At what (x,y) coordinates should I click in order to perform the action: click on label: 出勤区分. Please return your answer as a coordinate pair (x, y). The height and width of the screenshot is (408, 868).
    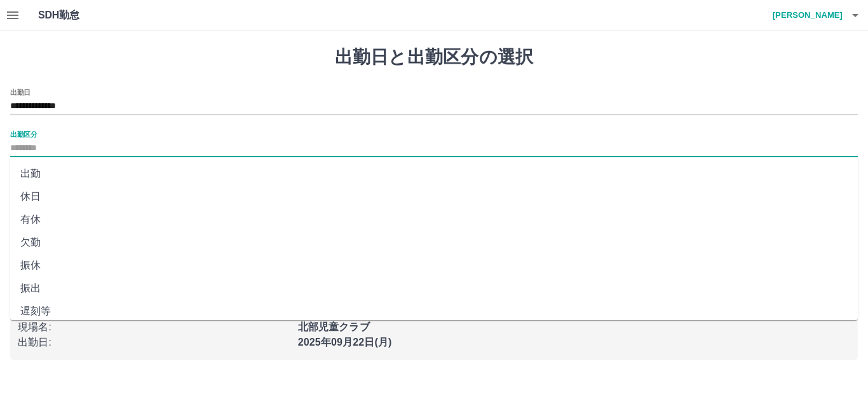
    Looking at the image, I should click on (24, 134).